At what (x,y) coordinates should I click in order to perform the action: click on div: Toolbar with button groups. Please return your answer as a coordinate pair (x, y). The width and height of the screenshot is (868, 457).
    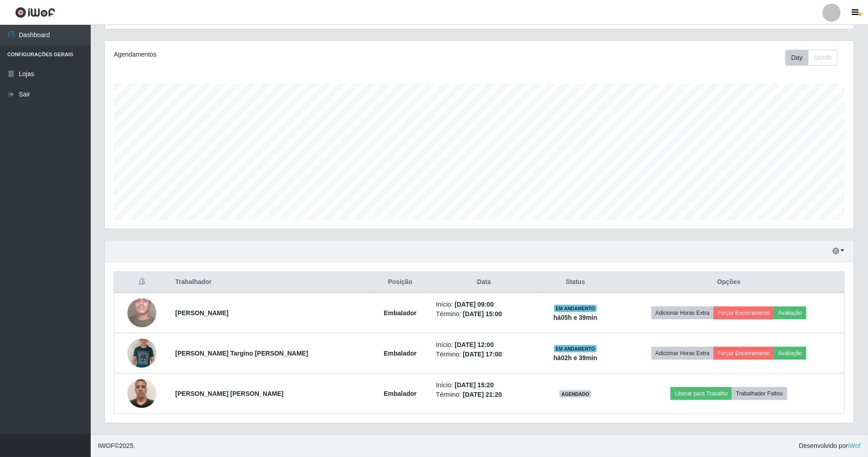
    Looking at the image, I should click on (815, 58).